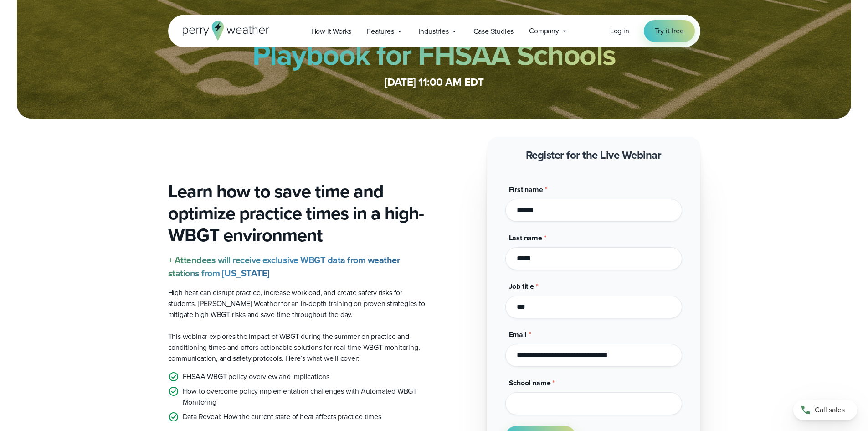  Describe the element at coordinates (619, 31) in the screenshot. I see `span: Log in` at that location.